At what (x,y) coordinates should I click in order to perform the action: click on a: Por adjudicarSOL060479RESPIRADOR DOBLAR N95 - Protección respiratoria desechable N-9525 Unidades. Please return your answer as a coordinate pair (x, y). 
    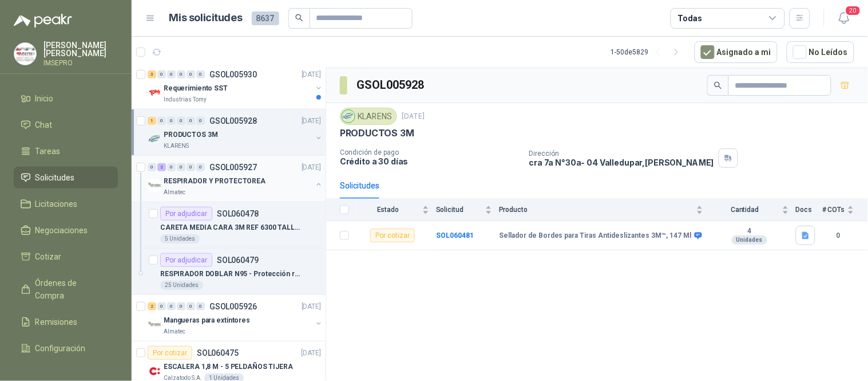
    Looking at the image, I should click on (228, 272).